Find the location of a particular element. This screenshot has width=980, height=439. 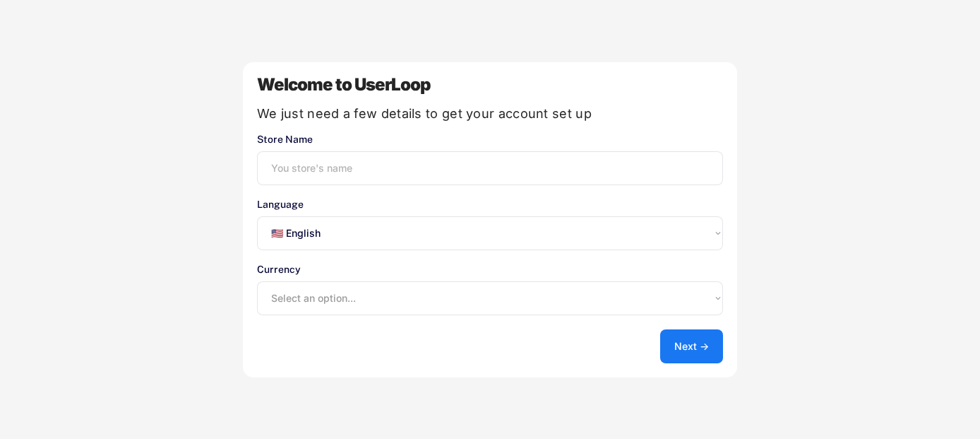

div: Currency is located at coordinates (490, 270).